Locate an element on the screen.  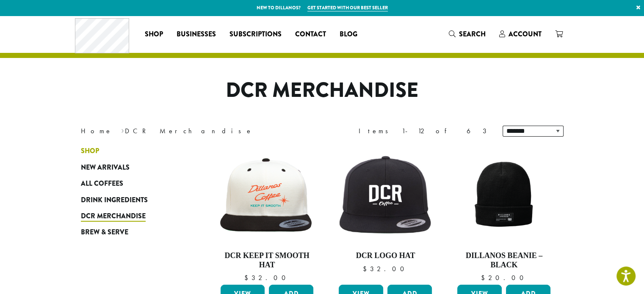
a: Get started with our best seller is located at coordinates (348, 8).